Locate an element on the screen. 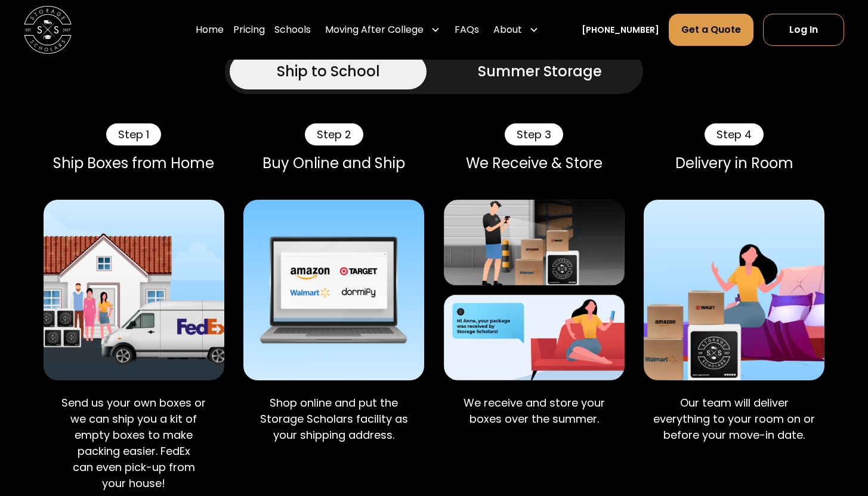 Image resolution: width=868 pixels, height=496 pixels. p: We receive and store your boxes over the summer. is located at coordinates (534, 411).